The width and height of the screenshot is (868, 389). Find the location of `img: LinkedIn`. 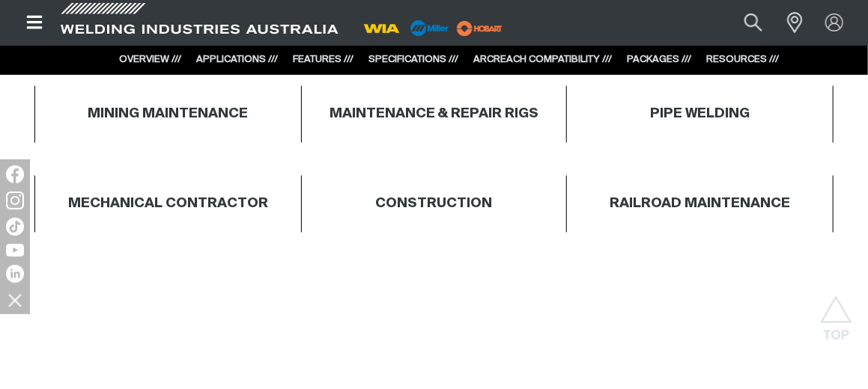

img: LinkedIn is located at coordinates (15, 274).